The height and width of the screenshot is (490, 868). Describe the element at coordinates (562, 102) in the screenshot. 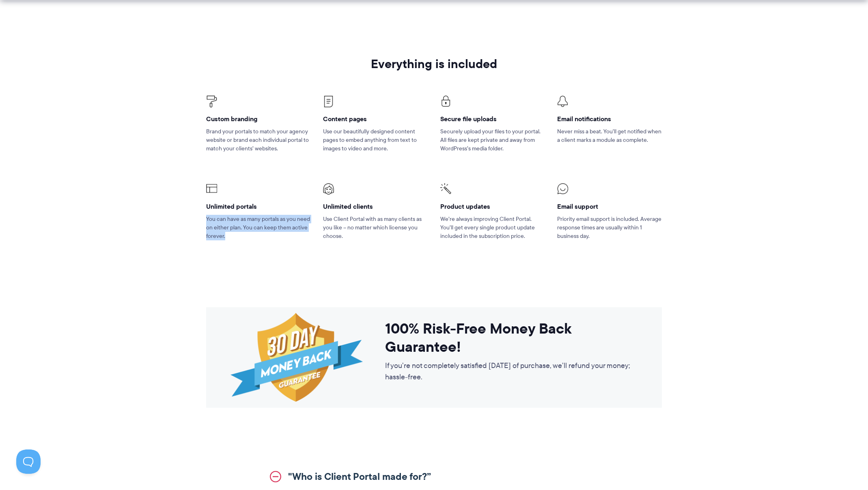

I see `img: Client Portal Icon` at that location.